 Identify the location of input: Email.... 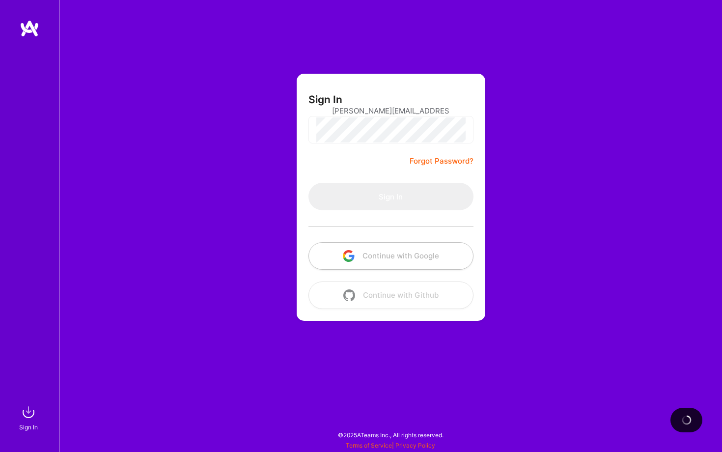
(391, 110).